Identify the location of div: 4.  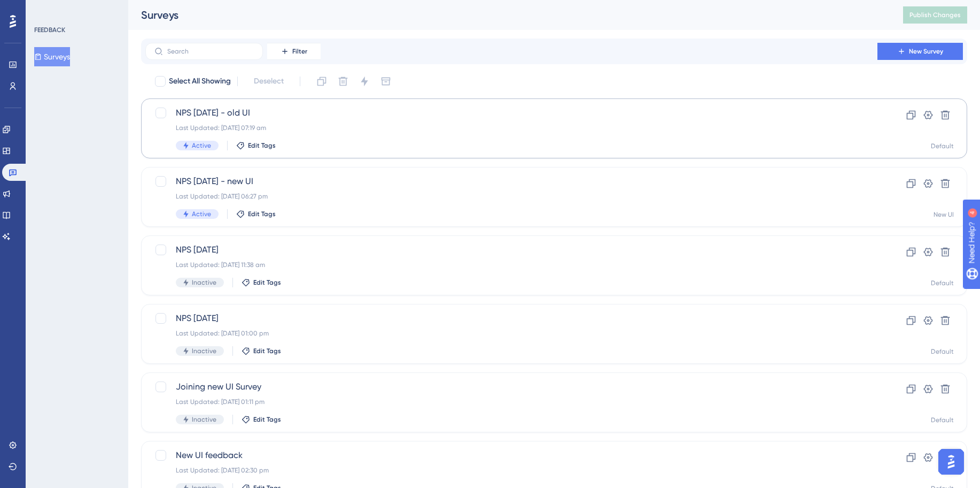
(76, 9).